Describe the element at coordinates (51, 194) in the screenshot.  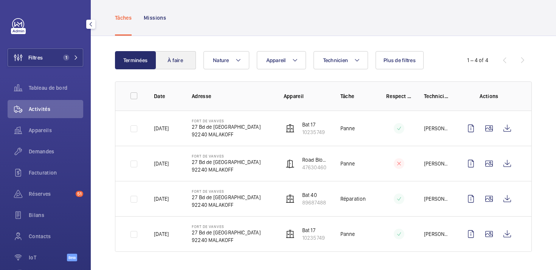
I see `span: Réserves` at that location.